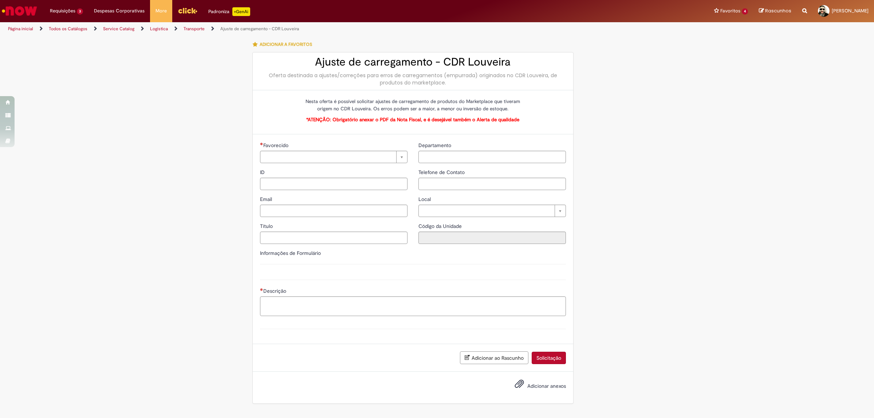 Image resolution: width=874 pixels, height=418 pixels. Describe the element at coordinates (275, 291) in the screenshot. I see `span: Descrição` at that location.